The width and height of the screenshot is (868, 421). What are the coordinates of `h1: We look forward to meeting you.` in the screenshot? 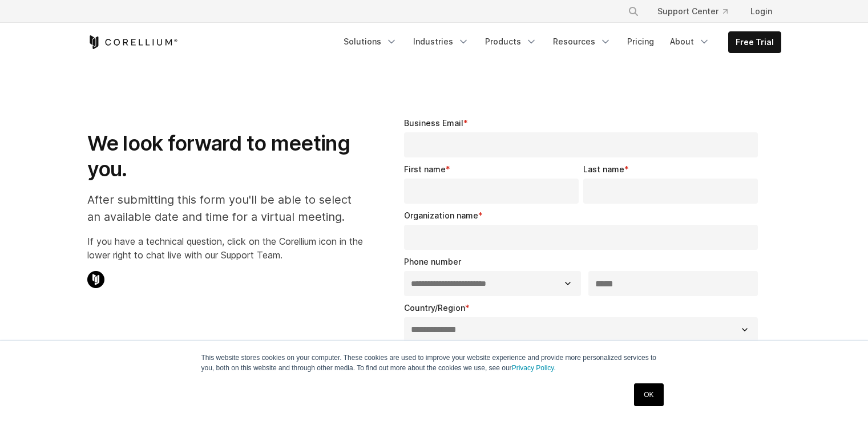 It's located at (225, 156).